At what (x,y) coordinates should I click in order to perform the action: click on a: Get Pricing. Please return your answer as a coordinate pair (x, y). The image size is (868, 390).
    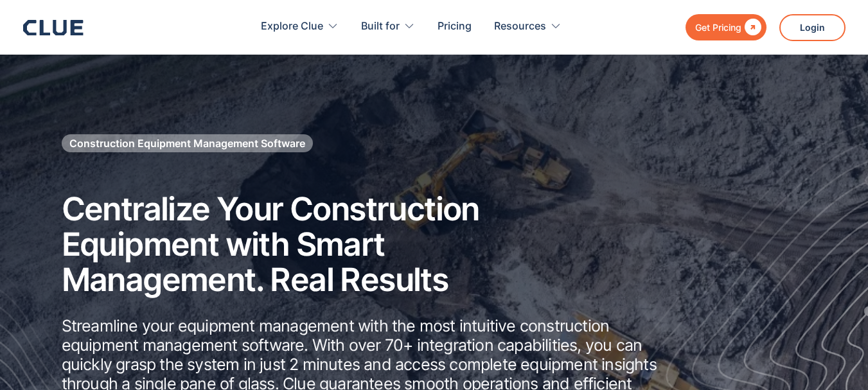
    Looking at the image, I should click on (726, 27).